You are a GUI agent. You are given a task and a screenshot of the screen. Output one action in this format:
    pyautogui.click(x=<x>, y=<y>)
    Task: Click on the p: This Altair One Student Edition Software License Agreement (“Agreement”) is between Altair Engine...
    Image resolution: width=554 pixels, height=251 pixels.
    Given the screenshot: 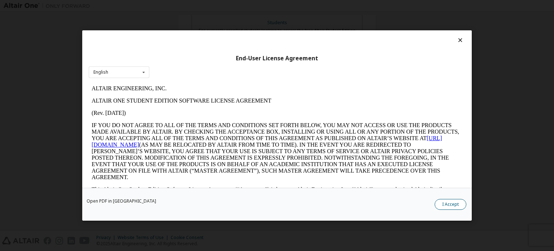 What is the action you would take?
    pyautogui.click(x=188, y=117)
    